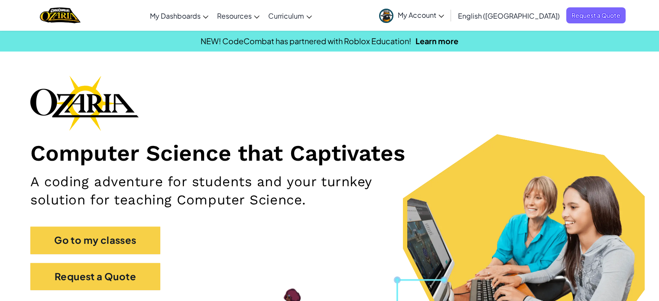 This screenshot has width=659, height=301. What do you see at coordinates (421, 15) in the screenshot?
I see `span: My Account` at bounding box center [421, 15].